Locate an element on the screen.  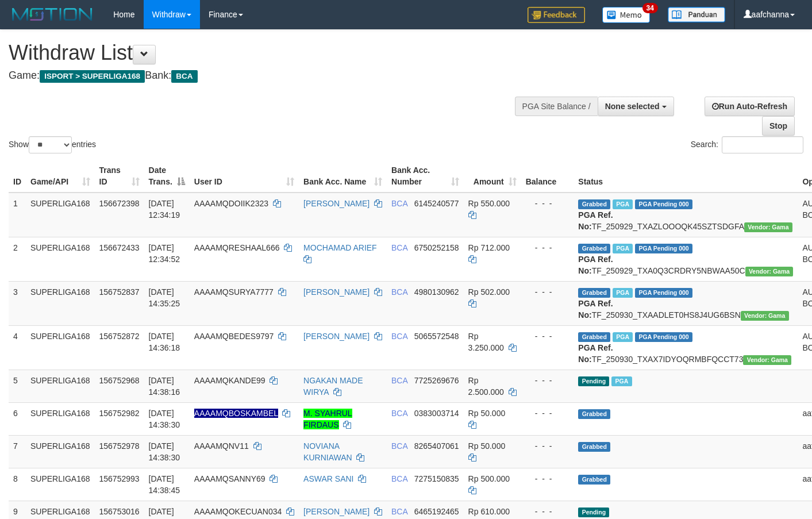
th: Bank Acc. Name: activate to sort column ascending is located at coordinates (342, 176).